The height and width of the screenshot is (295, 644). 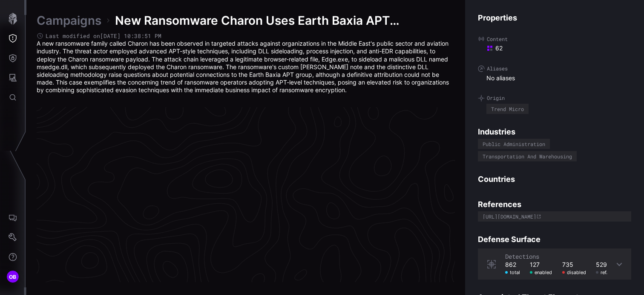 What do you see at coordinates (513, 272) in the screenshot?
I see `div: total` at bounding box center [513, 272].